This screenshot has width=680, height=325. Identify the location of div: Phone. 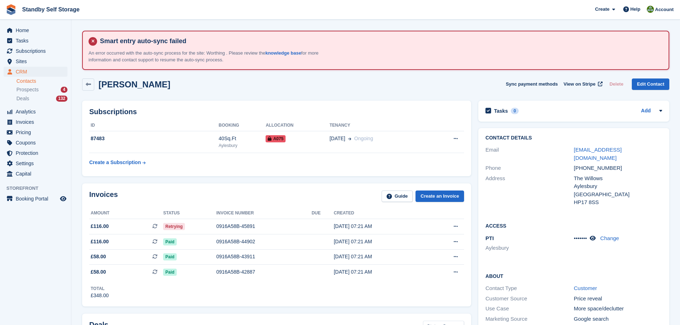
(529, 168).